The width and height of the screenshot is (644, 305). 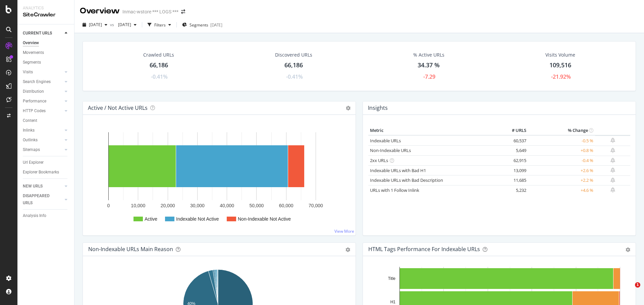 What do you see at coordinates (46, 63) in the screenshot?
I see `a: Segments` at bounding box center [46, 63].